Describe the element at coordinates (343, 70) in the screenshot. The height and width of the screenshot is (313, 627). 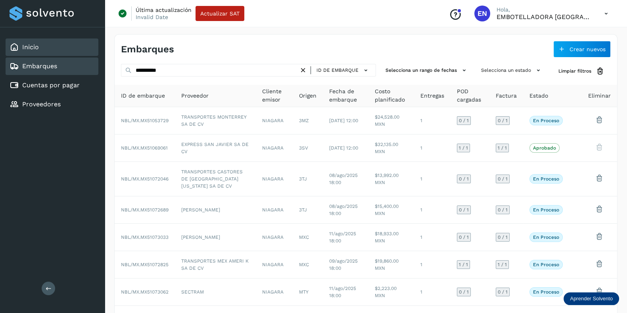
I see `button: ID de embarque` at that location.